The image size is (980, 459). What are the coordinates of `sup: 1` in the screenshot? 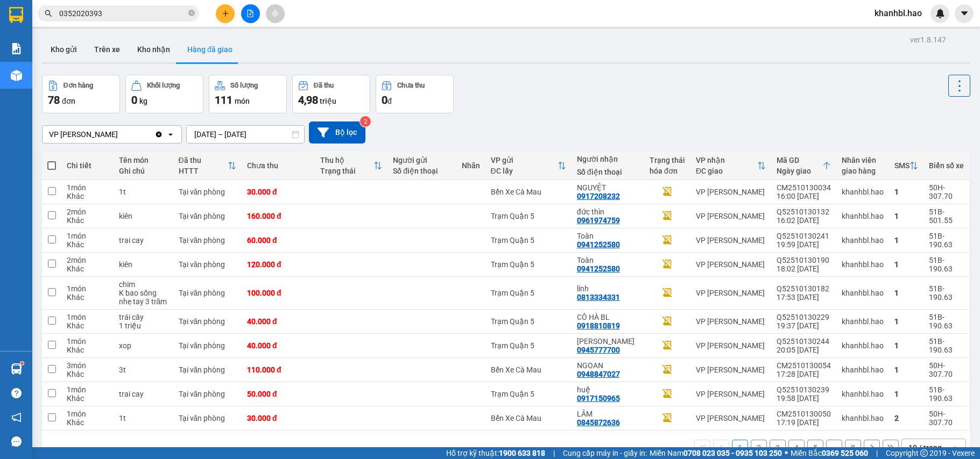 It's located at (22, 364).